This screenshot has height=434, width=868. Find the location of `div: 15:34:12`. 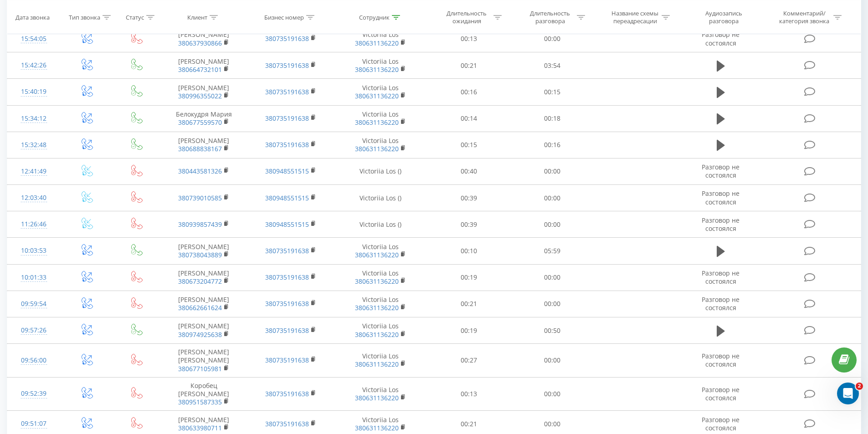

div: 15:34:12 is located at coordinates (34, 118).